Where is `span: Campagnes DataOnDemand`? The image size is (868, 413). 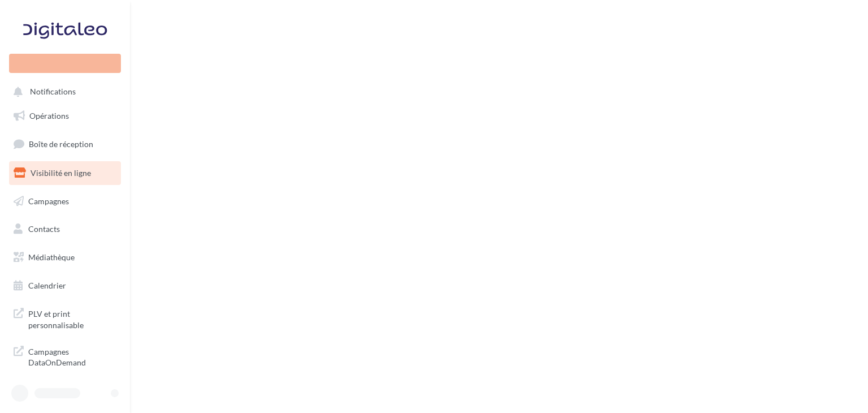
span: Campagnes DataOnDemand is located at coordinates (73, 356).